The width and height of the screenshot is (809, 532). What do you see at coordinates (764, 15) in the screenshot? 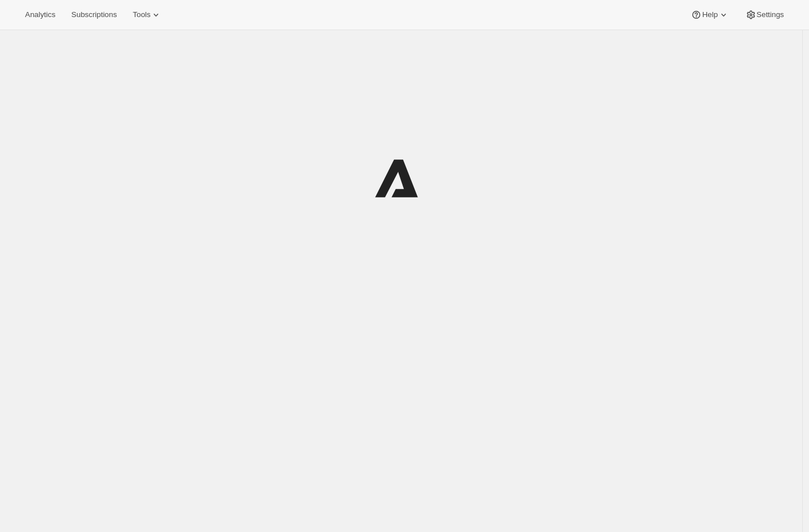
I see `button: Settings` at bounding box center [764, 15].